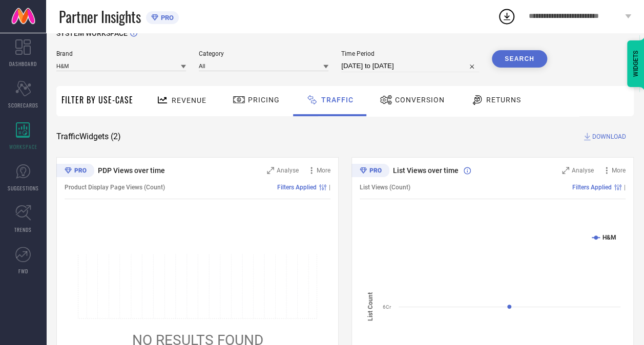 This screenshot has width=644, height=345. What do you see at coordinates (520, 59) in the screenshot?
I see `button: Search` at bounding box center [520, 59].